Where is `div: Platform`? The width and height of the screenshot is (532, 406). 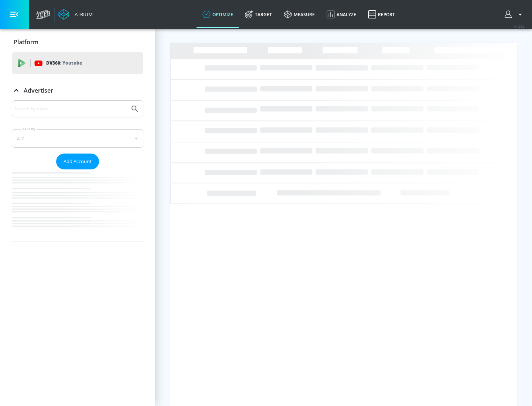 div: Platform is located at coordinates (78, 42).